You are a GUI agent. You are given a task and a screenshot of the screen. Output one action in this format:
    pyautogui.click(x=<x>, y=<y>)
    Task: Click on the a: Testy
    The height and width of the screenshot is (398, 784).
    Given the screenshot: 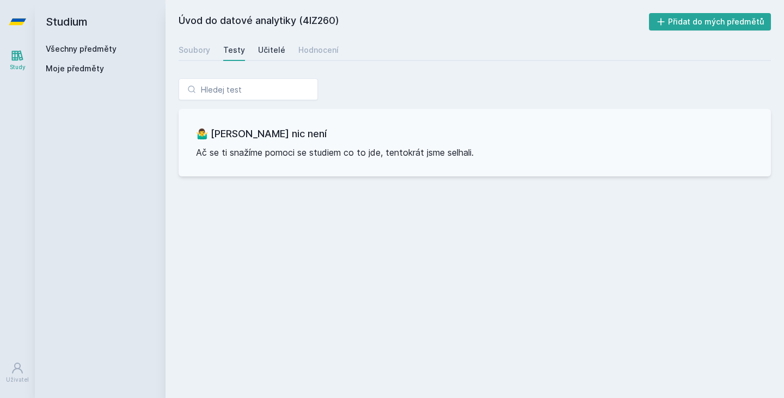 What is the action you would take?
    pyautogui.click(x=234, y=50)
    